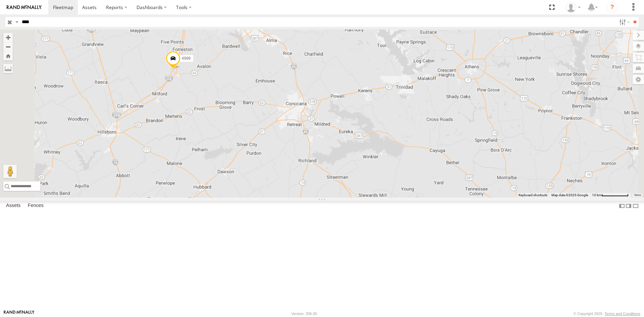  Describe the element at coordinates (17, 22) in the screenshot. I see `label: Search Query` at that location.